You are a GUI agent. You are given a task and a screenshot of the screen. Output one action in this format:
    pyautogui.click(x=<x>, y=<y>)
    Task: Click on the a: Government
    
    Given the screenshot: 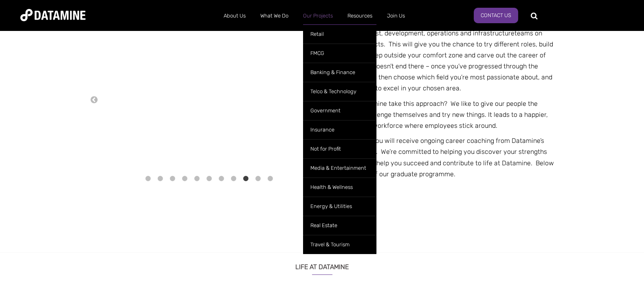 What is the action you would take?
    pyautogui.click(x=340, y=110)
    